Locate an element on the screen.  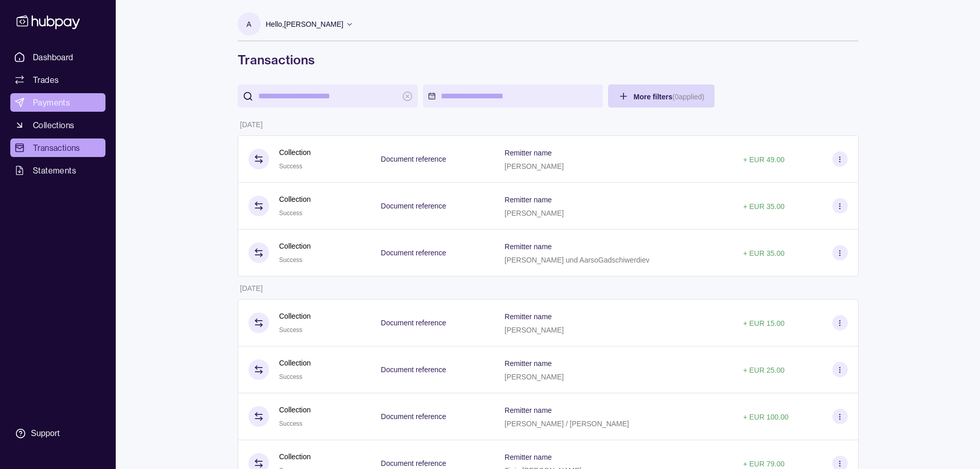
p: + EUR 100.00 is located at coordinates (765, 417).